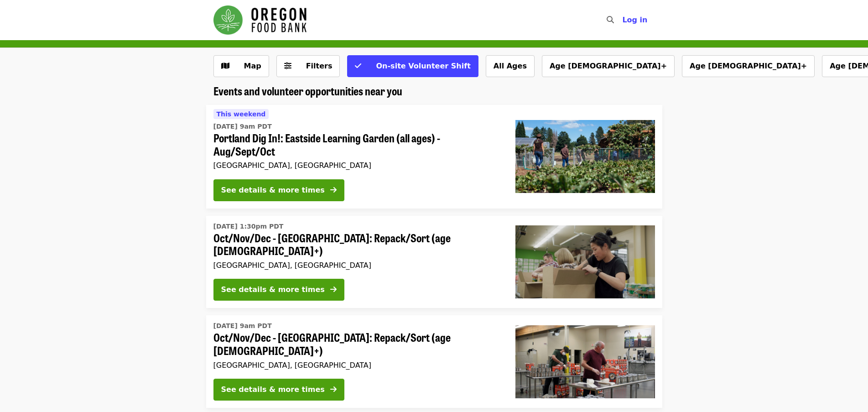 The height and width of the screenshot is (412, 868). What do you see at coordinates (434, 361) in the screenshot?
I see `a: See details for "Oct/Nov/Dec - Portland: Repack/Sort (age 16+)"` at bounding box center [434, 361].